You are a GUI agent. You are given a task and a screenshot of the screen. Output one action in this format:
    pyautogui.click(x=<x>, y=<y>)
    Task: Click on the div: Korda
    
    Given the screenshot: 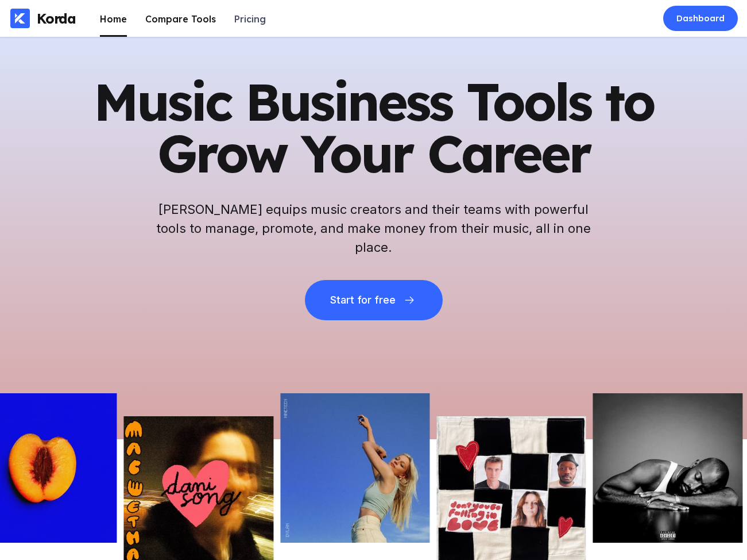 What is the action you would take?
    pyautogui.click(x=56, y=19)
    